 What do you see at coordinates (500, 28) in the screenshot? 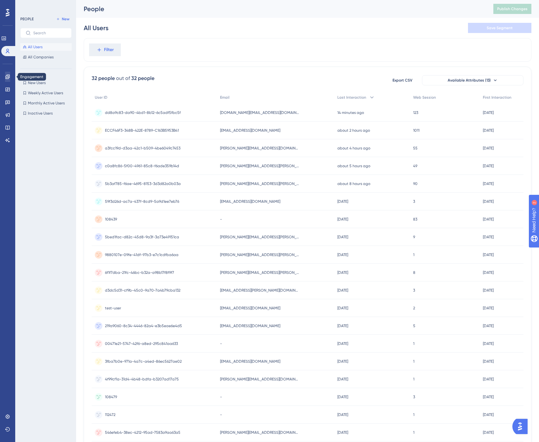
I see `button: Save Segment` at bounding box center [500, 28].